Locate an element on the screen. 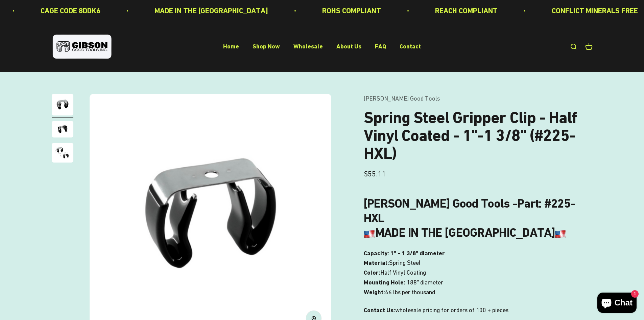  sale-price: $55.11 is located at coordinates (375, 173).